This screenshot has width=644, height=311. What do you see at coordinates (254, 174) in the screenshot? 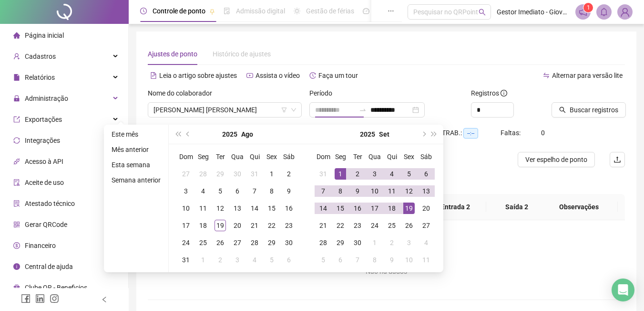
I see `td: 2025-07-31` at bounding box center [254, 174].